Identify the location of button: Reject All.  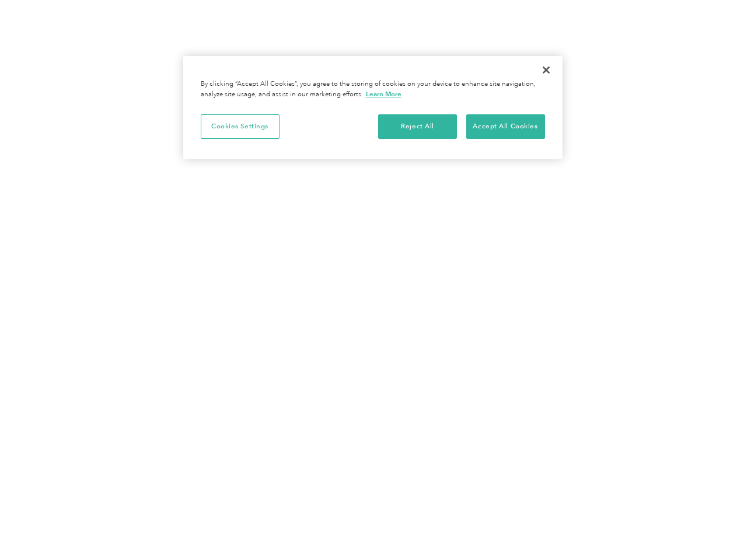
(417, 126).